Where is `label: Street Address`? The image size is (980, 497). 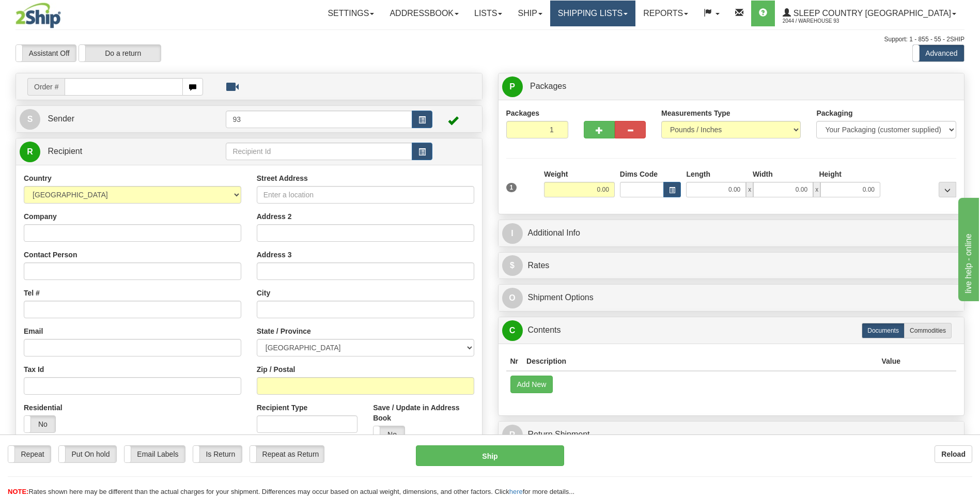 label: Street Address is located at coordinates (282, 178).